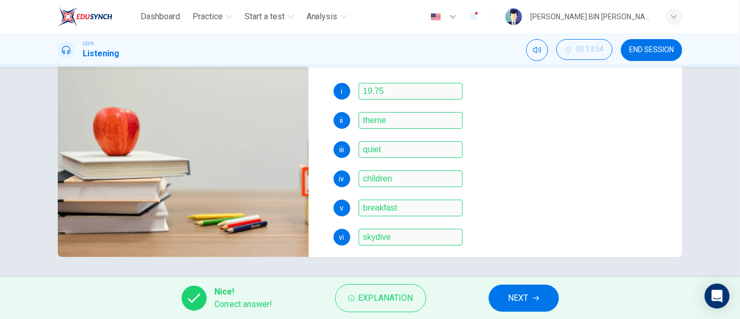 The width and height of the screenshot is (740, 319). I want to click on a: Dashboard, so click(160, 17).